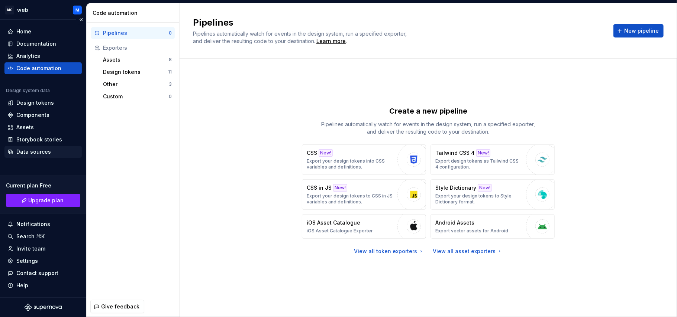 The width and height of the screenshot is (677, 317). I want to click on div: Documentation, so click(36, 44).